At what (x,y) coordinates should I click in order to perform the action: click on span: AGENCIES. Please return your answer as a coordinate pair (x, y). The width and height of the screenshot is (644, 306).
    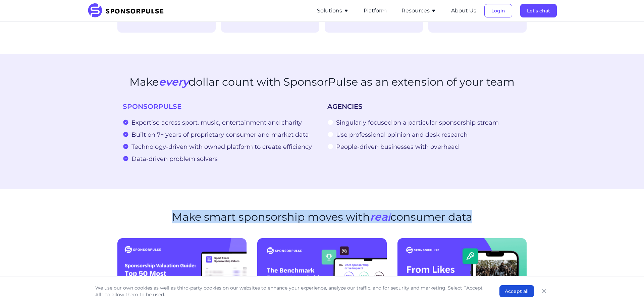
    Looking at the image, I should click on (345, 107).